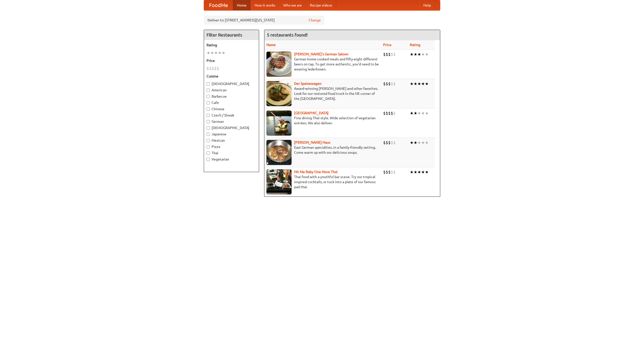 The width and height of the screenshot is (644, 356). What do you see at coordinates (208, 153) in the screenshot?
I see `input: Thai` at bounding box center [208, 153].